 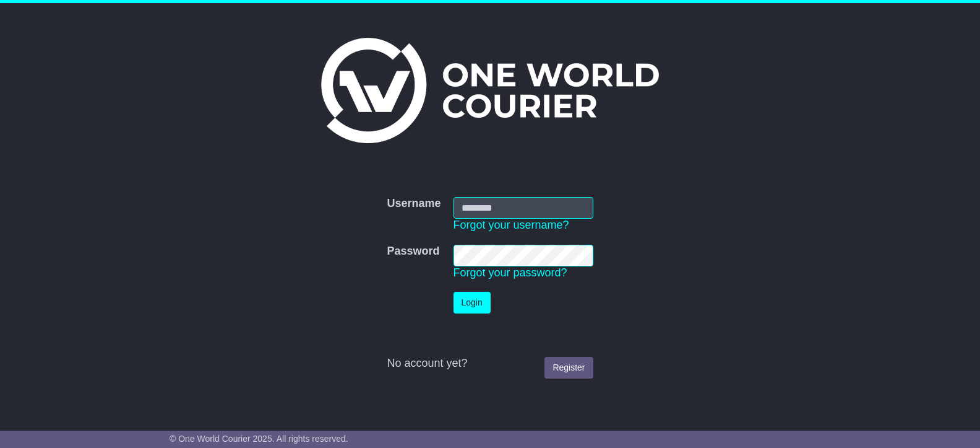 What do you see at coordinates (510, 273) in the screenshot?
I see `a: Forgot your password?` at bounding box center [510, 273].